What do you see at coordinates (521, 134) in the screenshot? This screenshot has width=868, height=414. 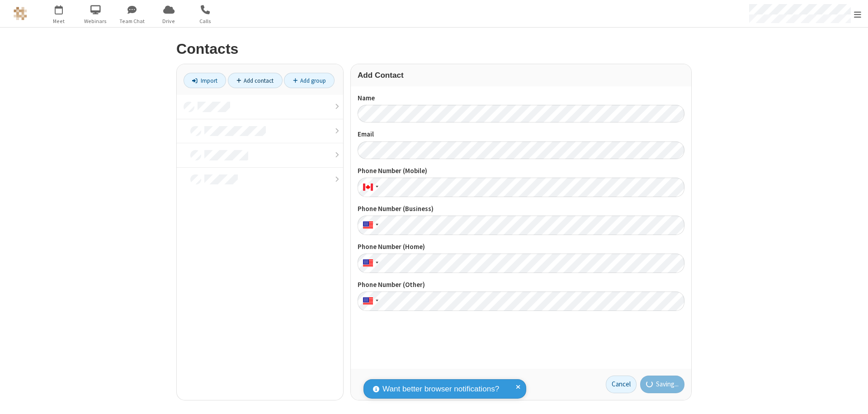 I see `label: Email` at bounding box center [521, 134].